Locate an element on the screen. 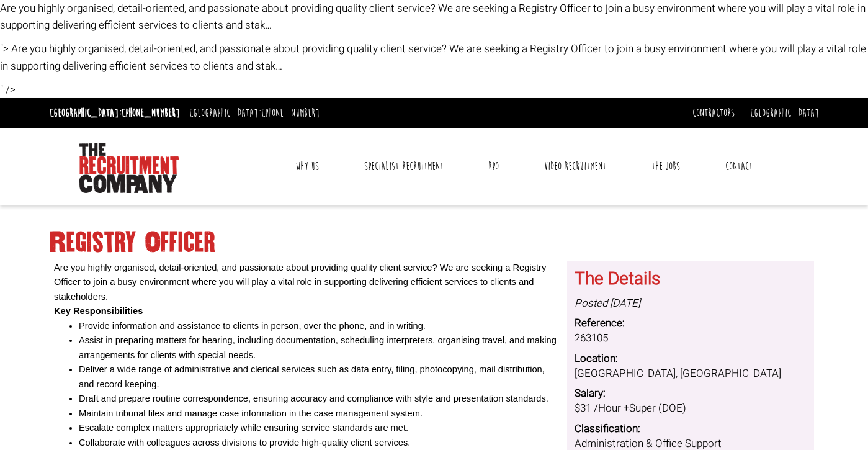  a: Contact is located at coordinates (739, 166).